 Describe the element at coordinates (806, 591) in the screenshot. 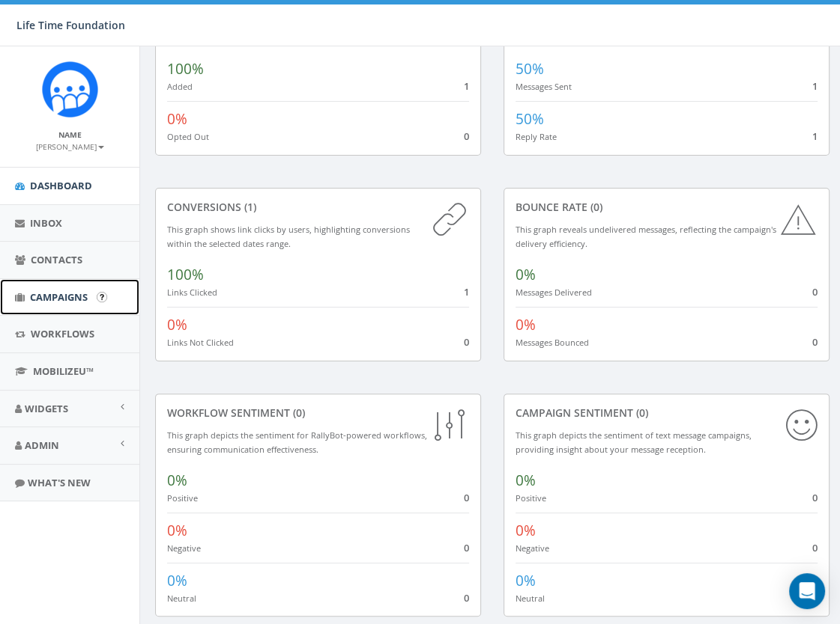

I see `div: Open Intercom Messenger` at that location.